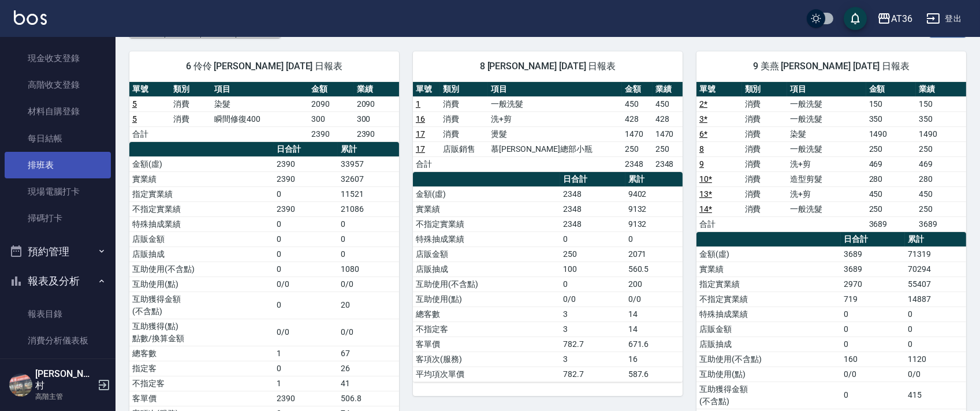  Describe the element at coordinates (58, 138) in the screenshot. I see `a: 每日結帳` at that location.